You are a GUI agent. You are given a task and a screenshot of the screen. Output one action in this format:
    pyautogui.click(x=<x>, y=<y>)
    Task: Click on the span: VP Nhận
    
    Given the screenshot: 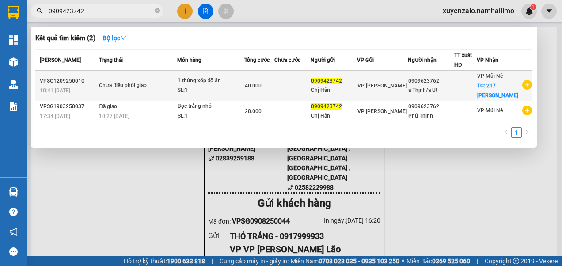 What is the action you would take?
    pyautogui.click(x=487, y=60)
    